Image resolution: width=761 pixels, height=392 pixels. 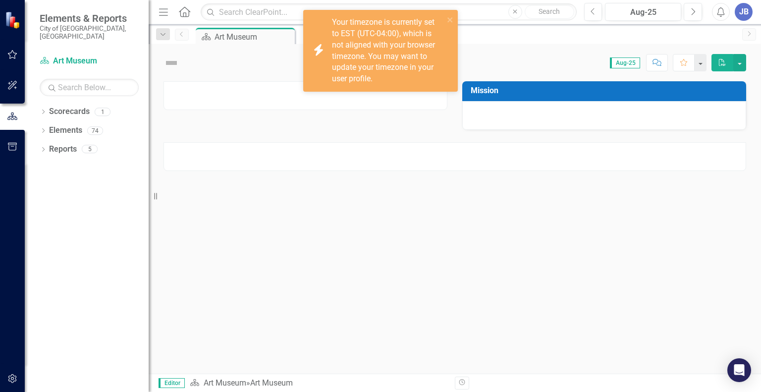 I want to click on div: 74, so click(x=95, y=130).